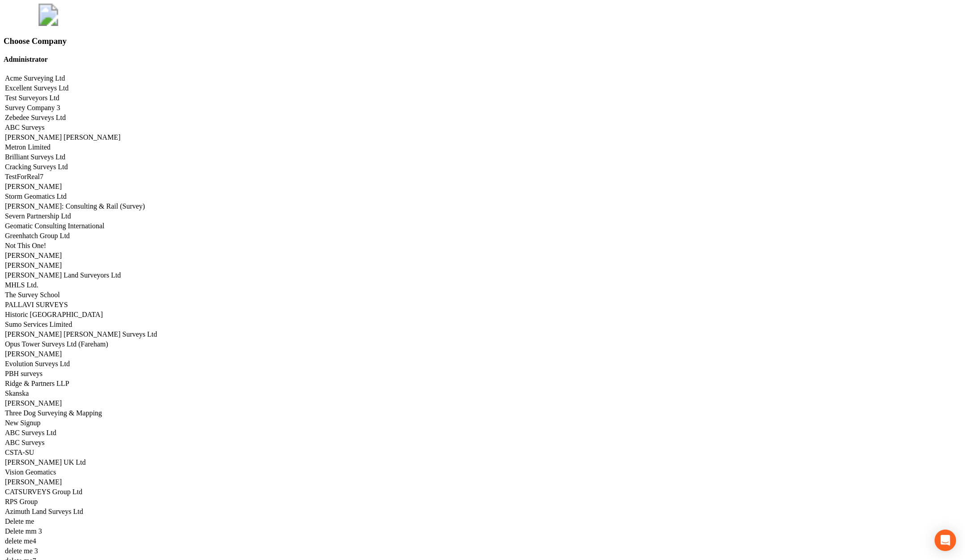 The image size is (965, 560). Describe the element at coordinates (24, 176) in the screenshot. I see `a: TestForReal7` at that location.